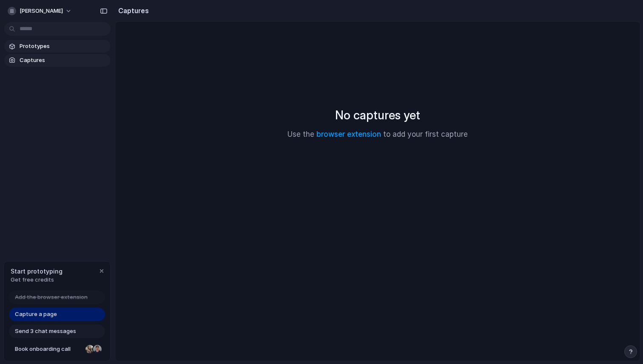 The width and height of the screenshot is (643, 364). I want to click on span: Start prototyping, so click(37, 271).